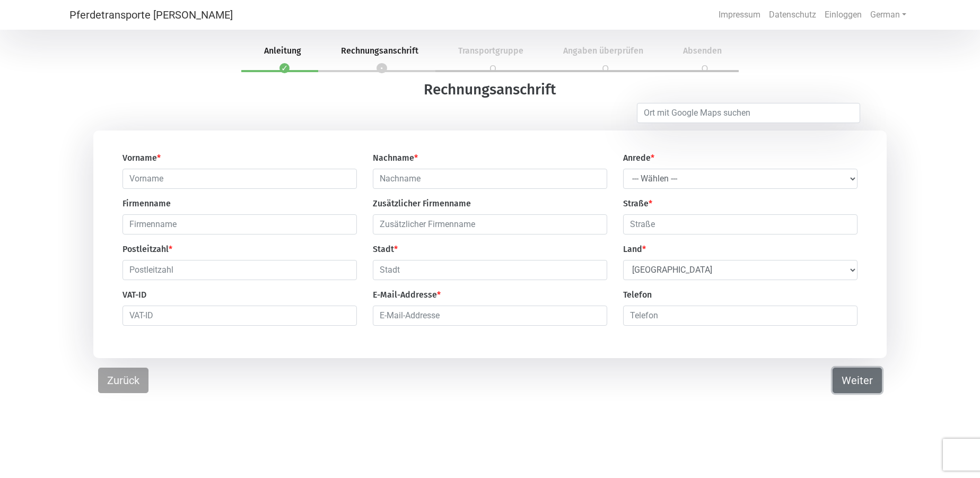  What do you see at coordinates (134, 295) in the screenshot?
I see `label: VAT-ID` at bounding box center [134, 295].